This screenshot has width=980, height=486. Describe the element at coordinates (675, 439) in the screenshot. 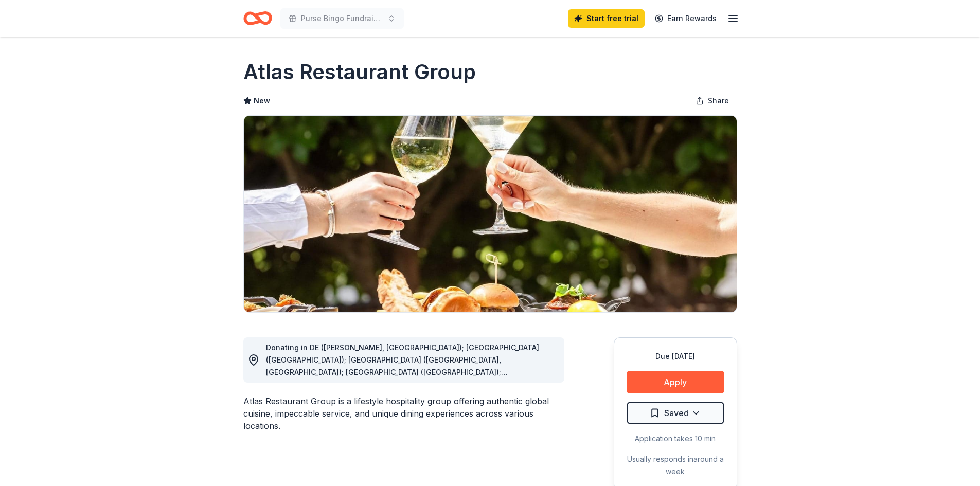

I see `div: Application takes 10 min` at that location.